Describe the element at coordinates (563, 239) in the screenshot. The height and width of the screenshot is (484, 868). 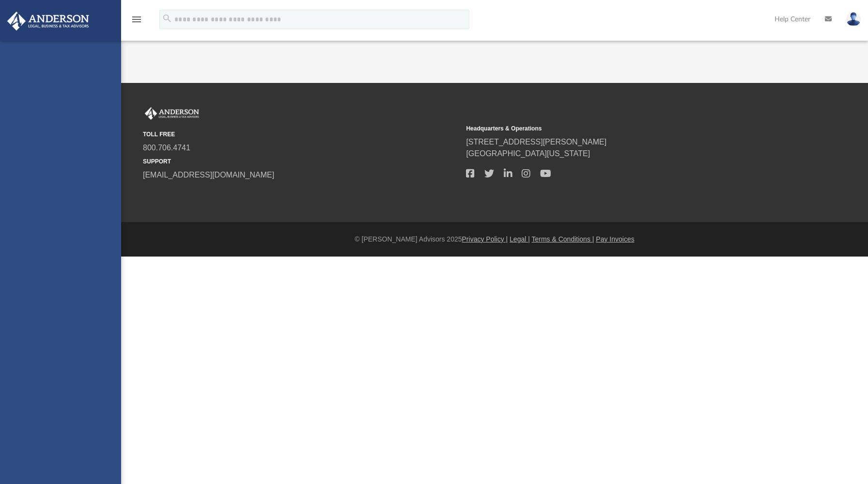
I see `a: Terms & Conditions |` at that location.